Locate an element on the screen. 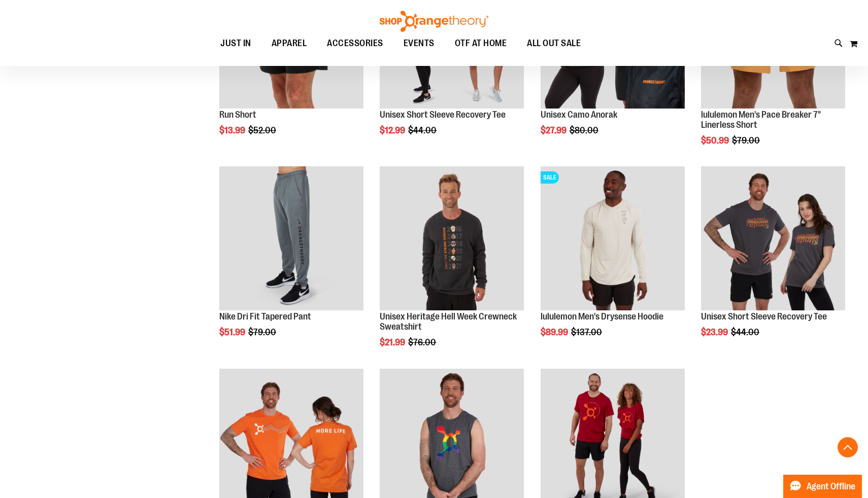 The width and height of the screenshot is (868, 498). a: lululemon Men's Pace Breaker 7" Linerless Short is located at coordinates (760, 120).